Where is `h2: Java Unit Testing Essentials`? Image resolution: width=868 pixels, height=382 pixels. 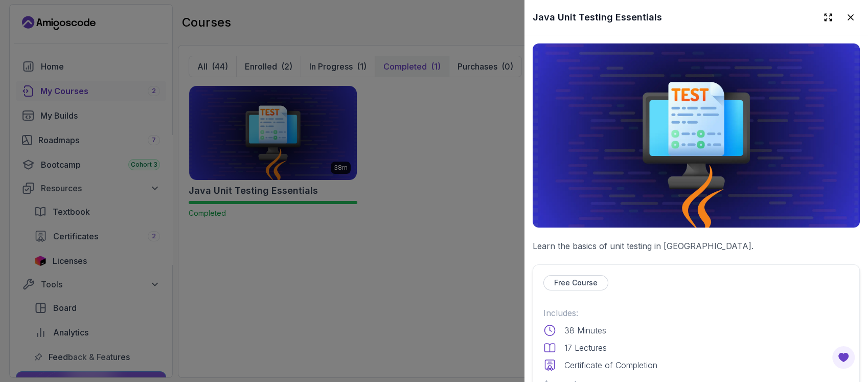
h2: Java Unit Testing Essentials is located at coordinates (597, 18).